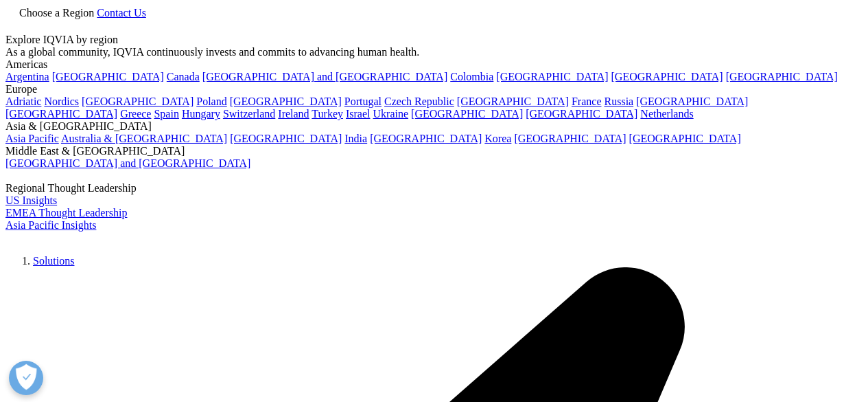 The width and height of the screenshot is (868, 402). I want to click on a: Asia Pacific, so click(33, 138).